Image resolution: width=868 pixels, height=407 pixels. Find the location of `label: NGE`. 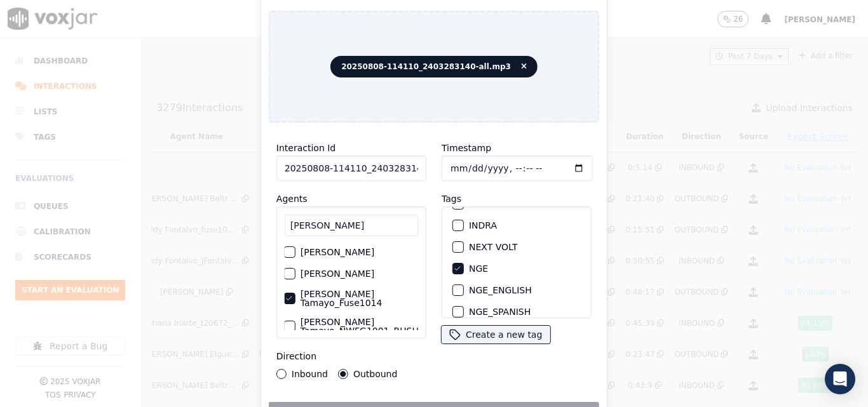

label: NGE is located at coordinates (478, 269).